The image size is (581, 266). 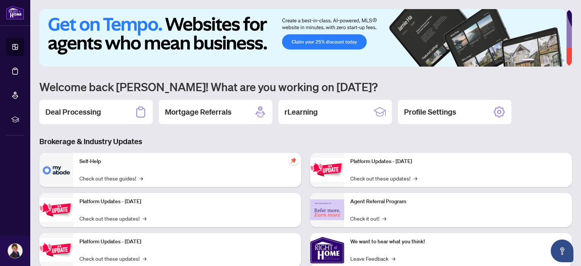 What do you see at coordinates (301, 112) in the screenshot?
I see `h2: rLearning` at bounding box center [301, 112].